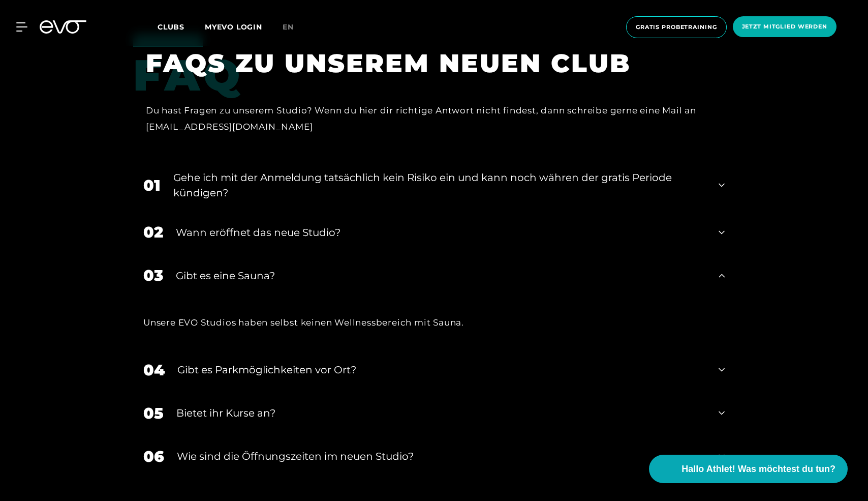  Describe the element at coordinates (153, 413) in the screenshot. I see `div: 05` at that location.